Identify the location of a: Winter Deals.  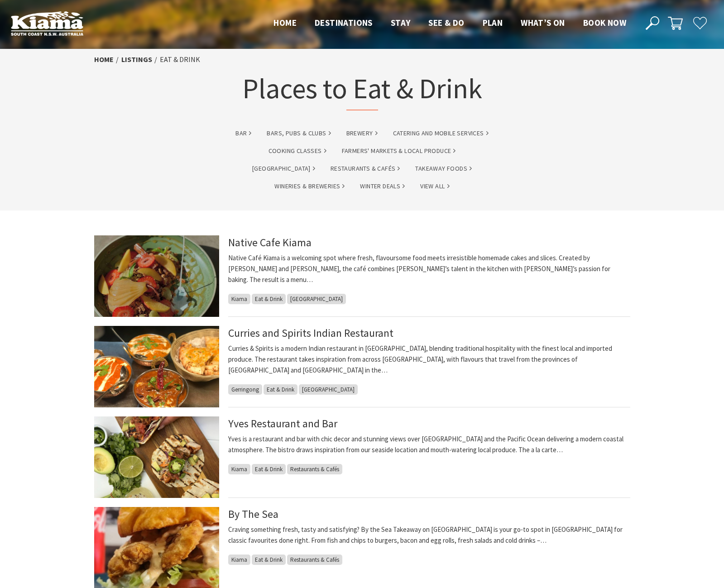
(382, 186).